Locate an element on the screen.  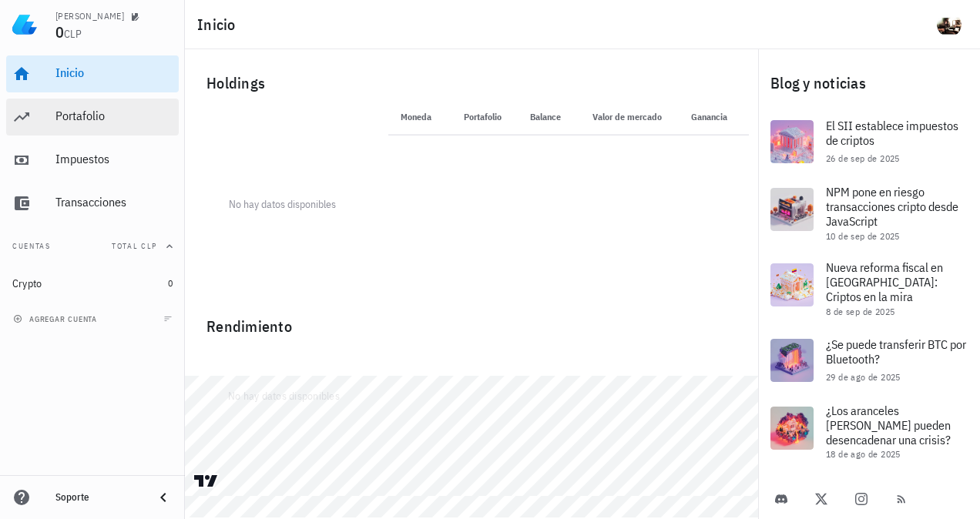
span: NPM pone en riesgo transacciones cripto desde JavaScript is located at coordinates (892, 207).